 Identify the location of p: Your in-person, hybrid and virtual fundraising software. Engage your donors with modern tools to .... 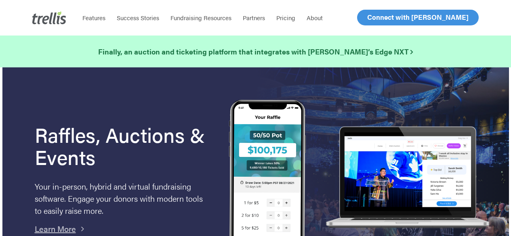
(122, 199).